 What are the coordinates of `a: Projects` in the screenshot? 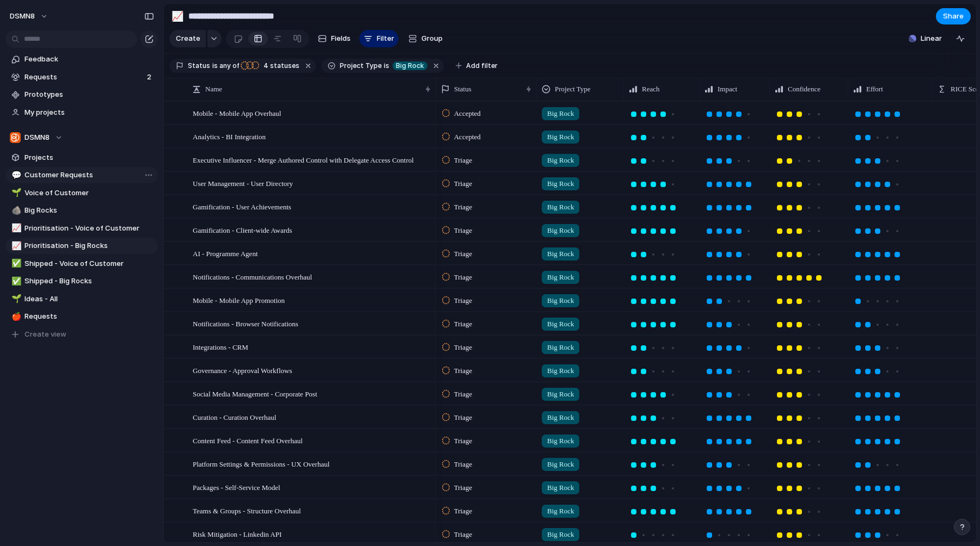 It's located at (81, 157).